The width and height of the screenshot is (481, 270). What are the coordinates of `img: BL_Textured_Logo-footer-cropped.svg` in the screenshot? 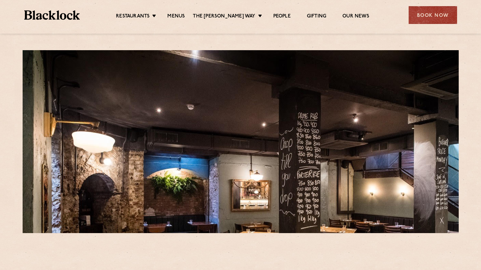 It's located at (52, 15).